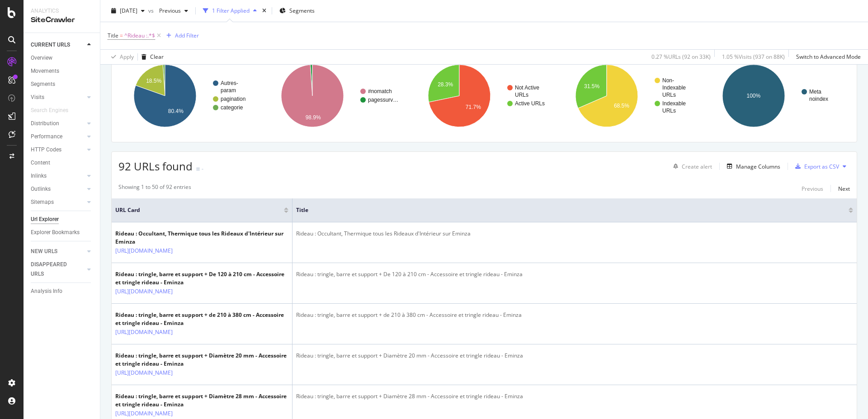 The image size is (868, 419). I want to click on button: Create alert, so click(691, 166).